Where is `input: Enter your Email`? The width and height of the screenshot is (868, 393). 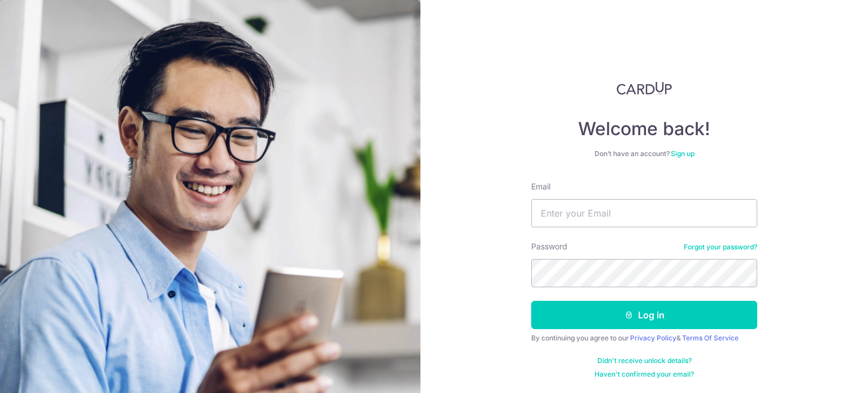
input: Enter your Email is located at coordinates (645, 213).